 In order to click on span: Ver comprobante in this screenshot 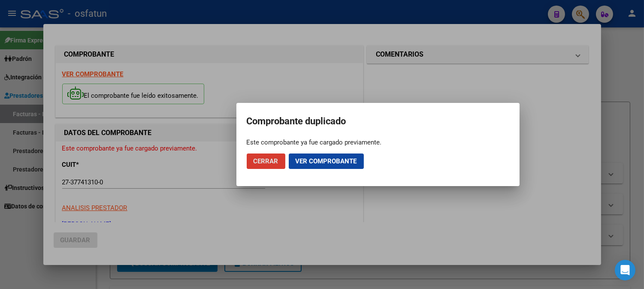, I will do `click(326, 161)`.